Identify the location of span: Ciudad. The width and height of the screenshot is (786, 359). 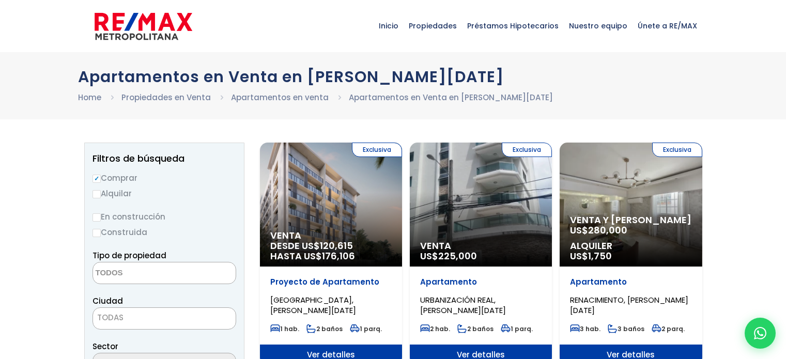
(107, 301).